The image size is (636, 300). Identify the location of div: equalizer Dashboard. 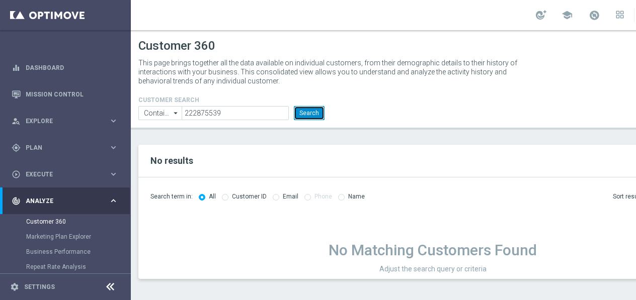
(65, 68).